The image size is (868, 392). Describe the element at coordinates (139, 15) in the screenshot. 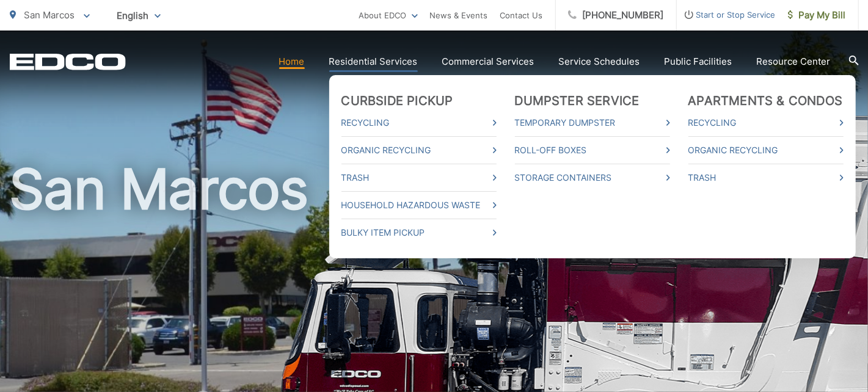

I see `span: English` at that location.